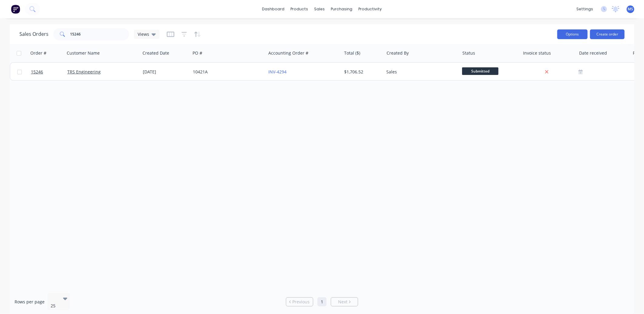 The height and width of the screenshot is (314, 644). Describe the element at coordinates (362, 72) in the screenshot. I see `div: $1,706.52` at that location.